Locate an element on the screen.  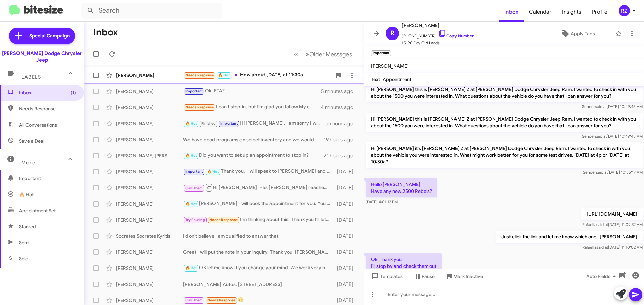
div: an hour ago is located at coordinates (342, 123).